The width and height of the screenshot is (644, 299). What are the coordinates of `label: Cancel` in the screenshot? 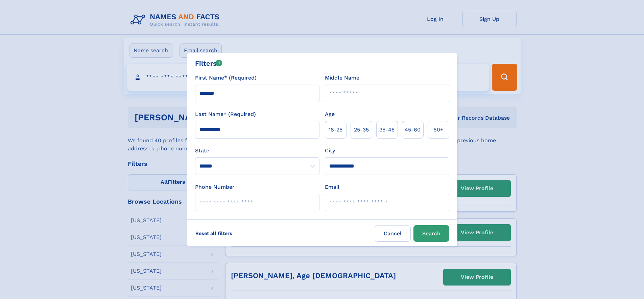 It's located at (393, 234).